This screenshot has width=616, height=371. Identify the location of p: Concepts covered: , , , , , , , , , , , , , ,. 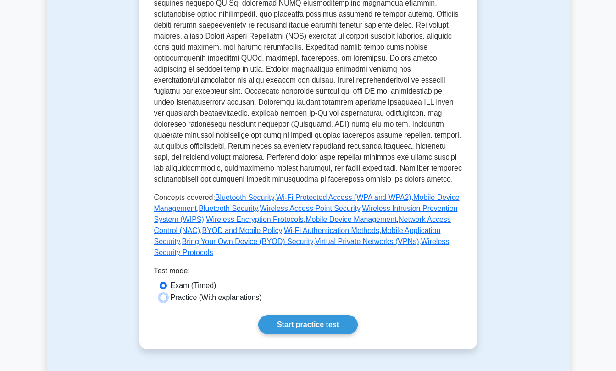
(308, 225).